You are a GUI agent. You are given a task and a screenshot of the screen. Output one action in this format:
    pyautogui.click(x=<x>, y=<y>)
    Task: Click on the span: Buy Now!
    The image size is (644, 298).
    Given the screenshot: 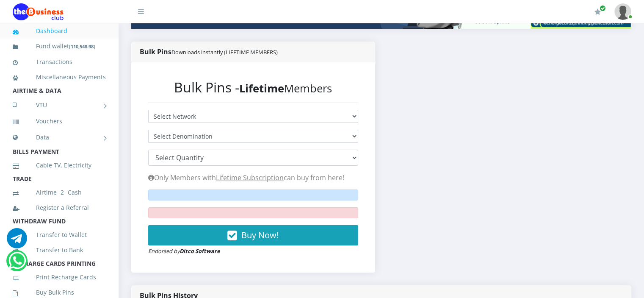 What is the action you would take?
    pyautogui.click(x=260, y=235)
    